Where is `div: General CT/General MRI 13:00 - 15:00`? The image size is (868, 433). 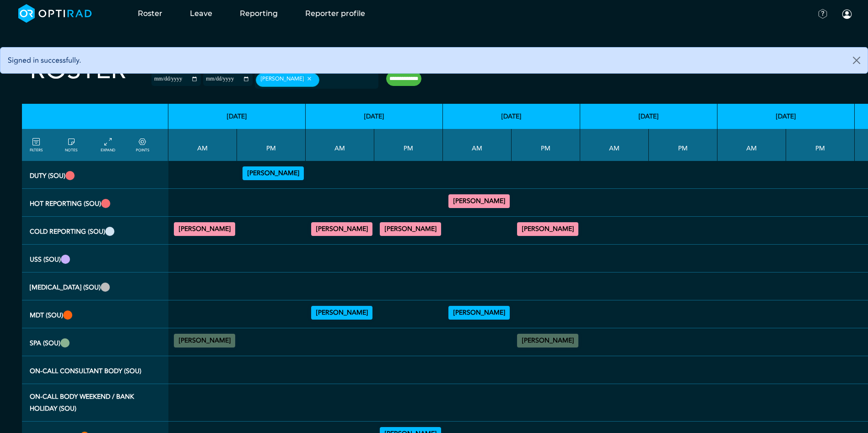 div: General CT/General MRI 13:00 - 15:00 is located at coordinates (548, 229).